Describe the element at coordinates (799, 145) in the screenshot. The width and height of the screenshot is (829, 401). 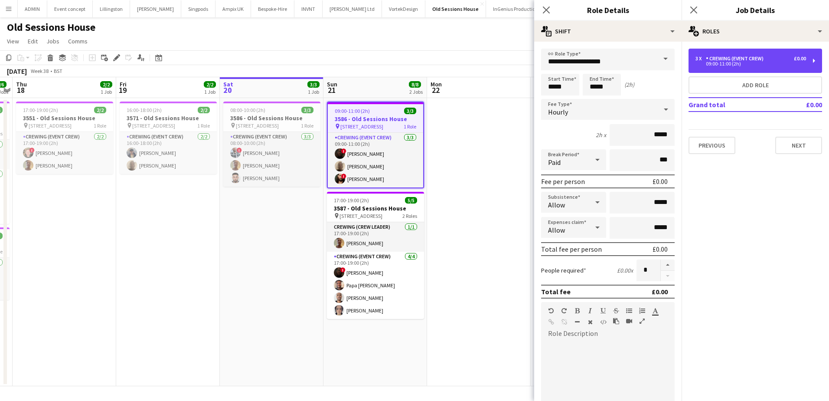
I see `button: Next` at that location.